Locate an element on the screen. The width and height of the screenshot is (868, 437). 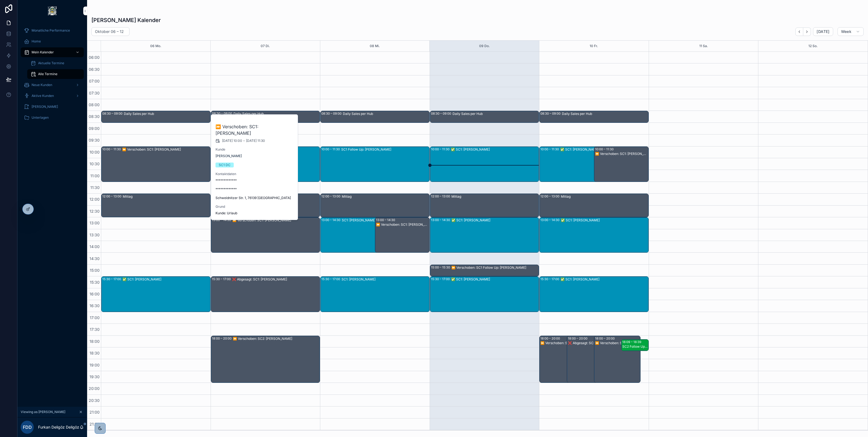
span: 06:30 is located at coordinates (94, 69).